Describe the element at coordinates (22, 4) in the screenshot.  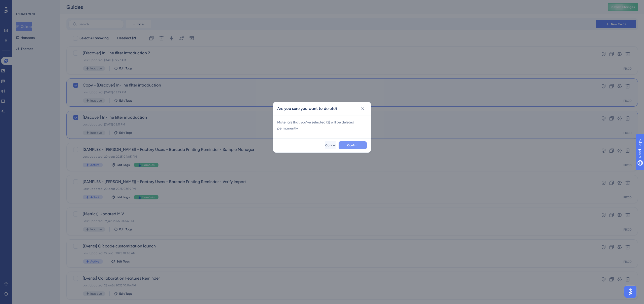
I see `span: Need Help?` at that location.